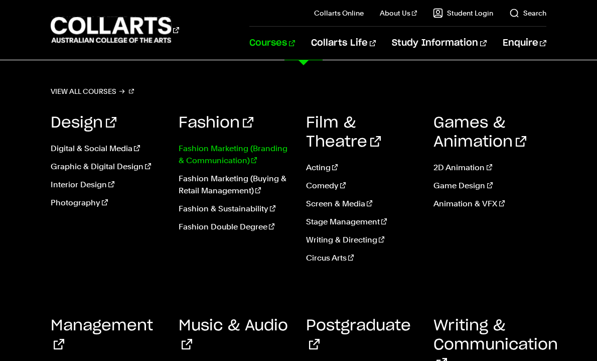 The image size is (597, 361). I want to click on a: 2D Animation, so click(490, 168).